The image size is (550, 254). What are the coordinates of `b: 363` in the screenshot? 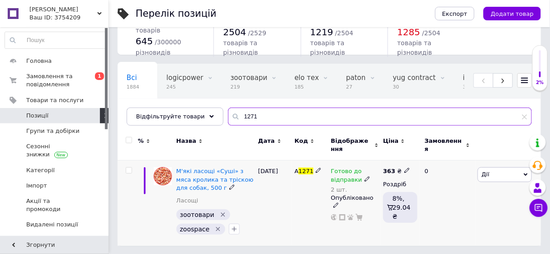 It's located at (389, 171).